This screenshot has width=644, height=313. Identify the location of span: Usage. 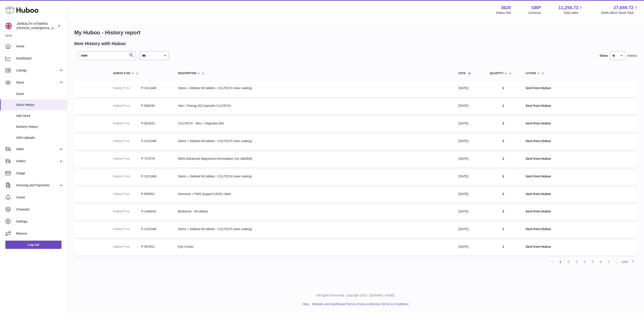
(40, 173).